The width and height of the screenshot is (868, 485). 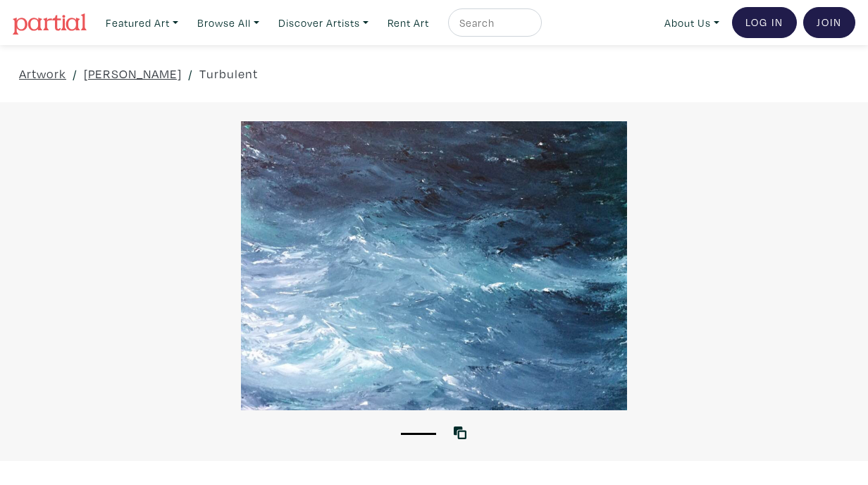 I want to click on a: Featured Art, so click(x=141, y=23).